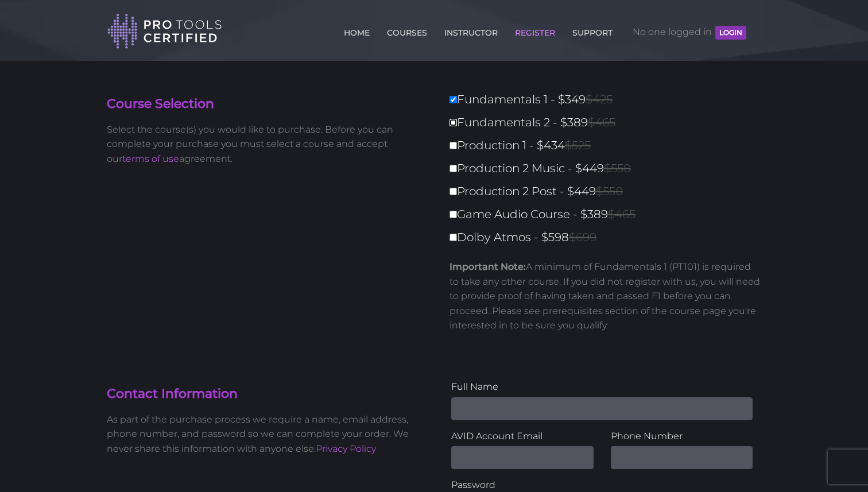 This screenshot has height=492, width=868. What do you see at coordinates (690, 32) in the screenshot?
I see `span: No one logged in` at bounding box center [690, 32].